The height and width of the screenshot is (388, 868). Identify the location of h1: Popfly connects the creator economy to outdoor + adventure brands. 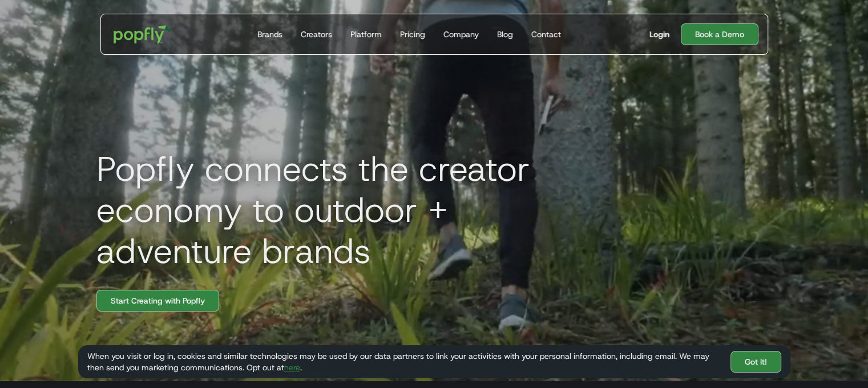
(344, 210).